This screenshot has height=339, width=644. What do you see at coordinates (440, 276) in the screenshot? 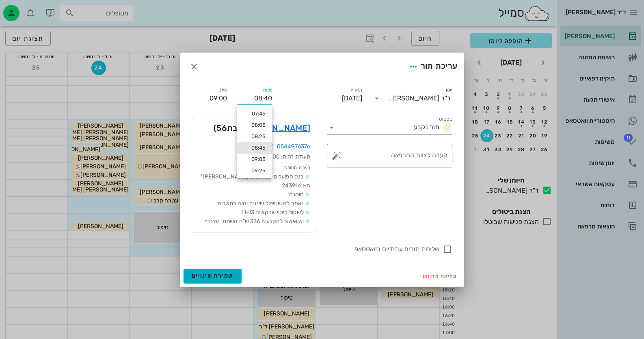
I see `button: מחיקה מהיומן` at bounding box center [440, 276].